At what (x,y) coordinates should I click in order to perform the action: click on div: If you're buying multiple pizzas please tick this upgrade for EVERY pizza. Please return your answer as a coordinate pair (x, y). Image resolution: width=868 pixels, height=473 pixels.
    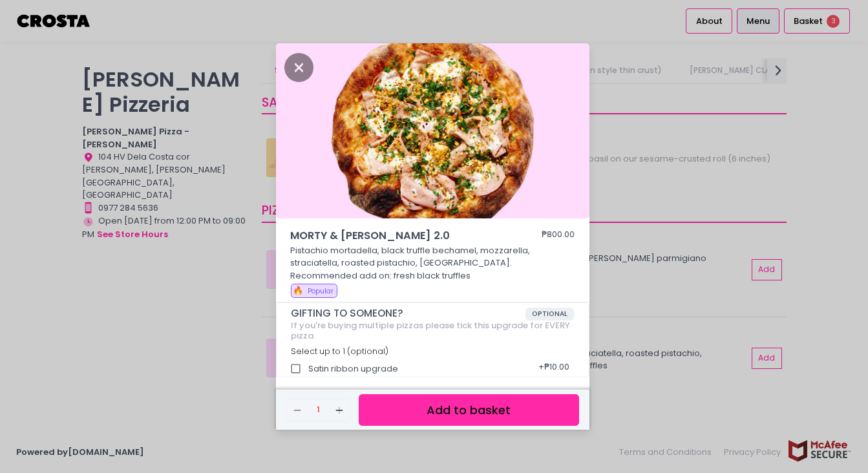
    Looking at the image, I should click on (432, 331).